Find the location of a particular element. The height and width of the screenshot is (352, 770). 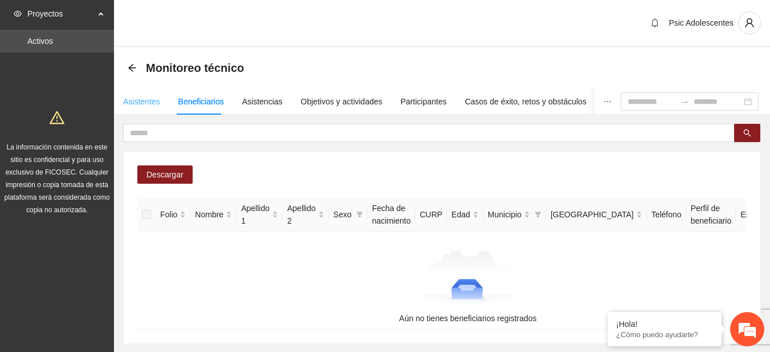

span: search is located at coordinates (748, 133).